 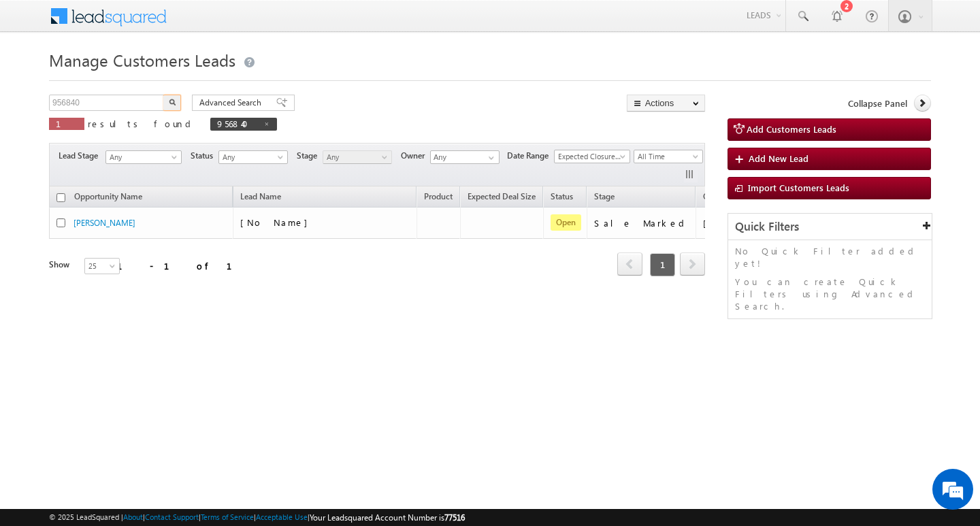 I want to click on span: [No Name], so click(x=276, y=222).